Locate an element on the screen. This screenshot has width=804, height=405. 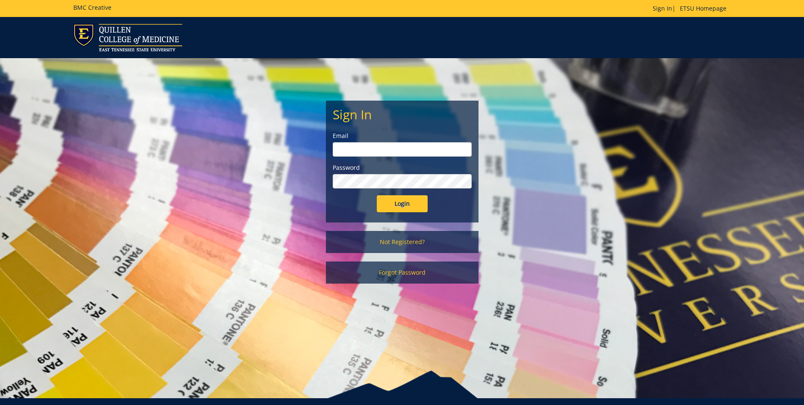
label: Email is located at coordinates (402, 136).